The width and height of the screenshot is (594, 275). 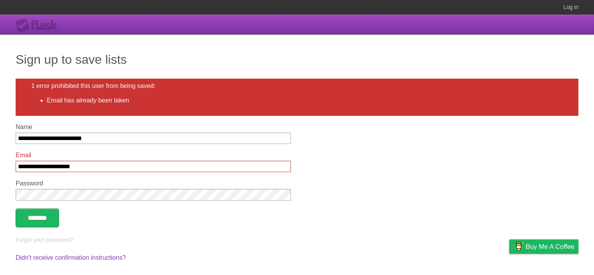 What do you see at coordinates (544, 246) in the screenshot?
I see `a: Buy me a coffee` at bounding box center [544, 246].